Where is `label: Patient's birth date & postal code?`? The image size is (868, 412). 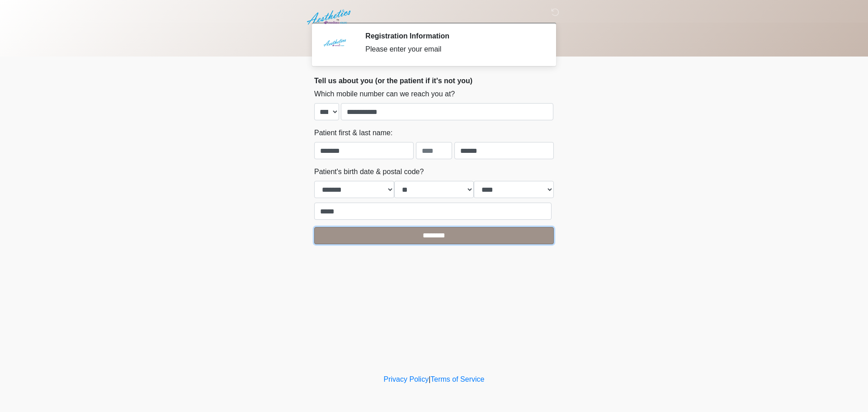
label: Patient's birth date & postal code? is located at coordinates (369, 172).